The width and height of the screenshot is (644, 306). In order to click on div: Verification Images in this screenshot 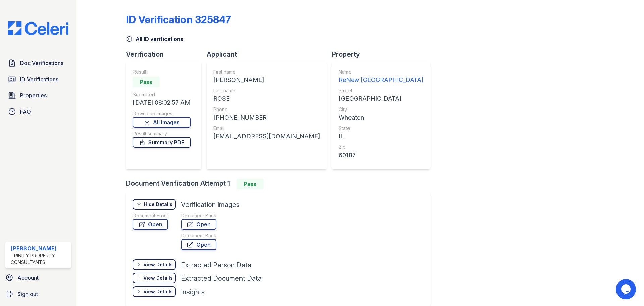, I will do `click(210, 204)`.